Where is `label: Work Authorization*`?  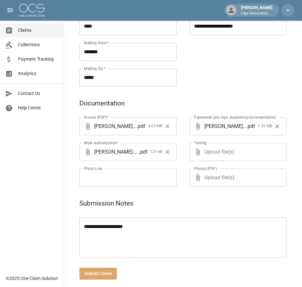
label: Work Authorization* is located at coordinates (101, 143).